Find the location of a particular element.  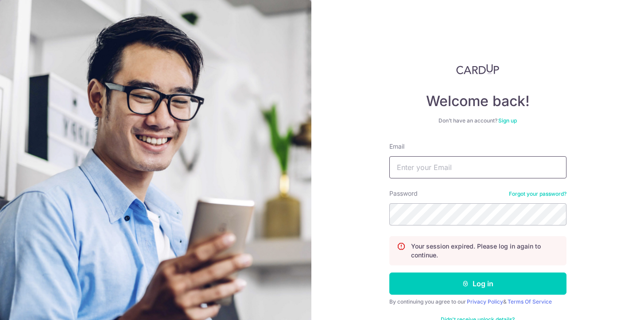

button: Log in is located at coordinates (478, 283).